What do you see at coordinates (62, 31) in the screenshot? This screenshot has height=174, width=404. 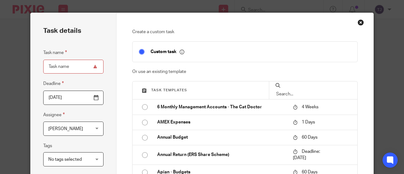 I see `h2: Task details` at bounding box center [62, 31].